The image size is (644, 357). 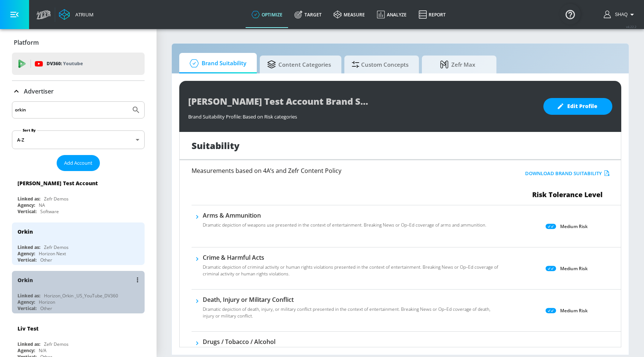 What do you see at coordinates (47, 302) in the screenshot?
I see `div: Horizon` at bounding box center [47, 302].